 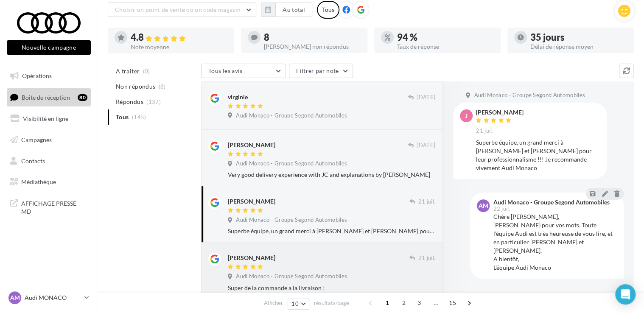 I want to click on button: Choisir un point de vente ou un code magasin, so click(x=182, y=10).